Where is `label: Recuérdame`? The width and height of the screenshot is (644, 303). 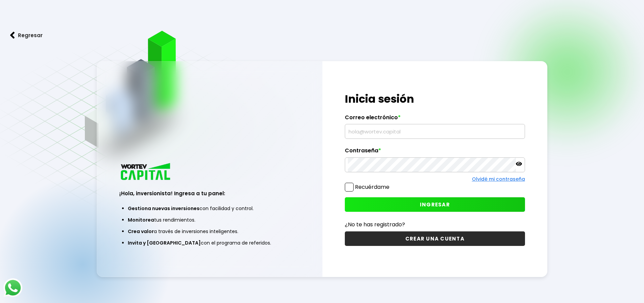
label: Recuérdame is located at coordinates (372, 187).